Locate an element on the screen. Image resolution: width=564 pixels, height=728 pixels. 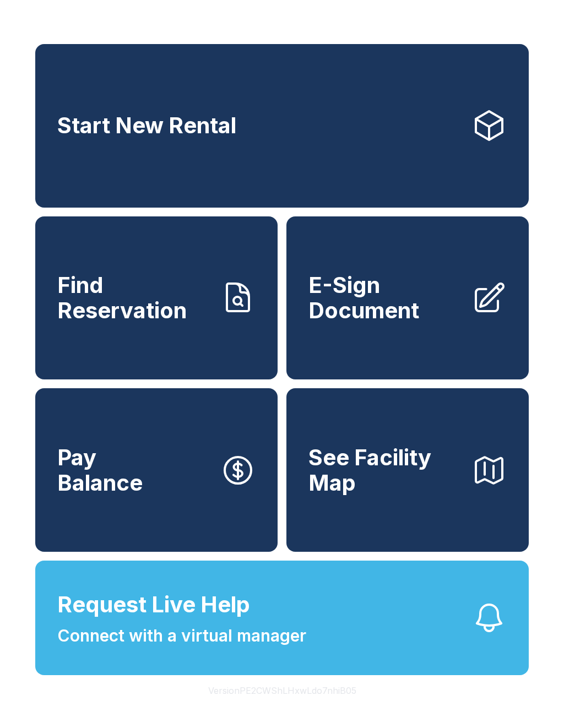
span: Request Live Help is located at coordinates (154, 605).